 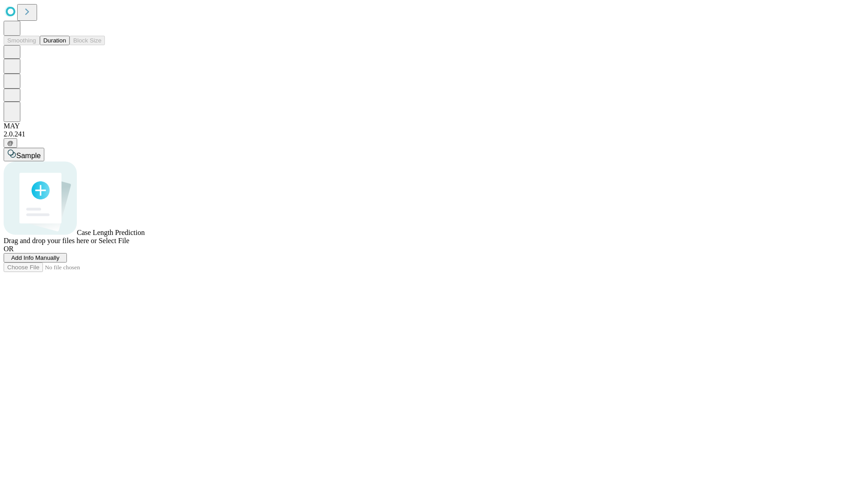 I want to click on span: Sample, so click(x=28, y=155).